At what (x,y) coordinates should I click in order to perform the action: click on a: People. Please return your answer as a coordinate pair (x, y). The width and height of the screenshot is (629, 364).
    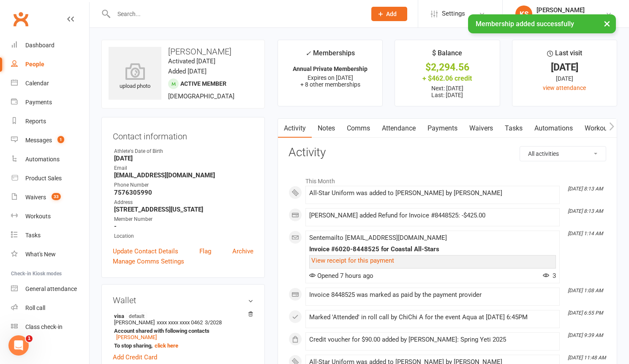
    Looking at the image, I should click on (50, 64).